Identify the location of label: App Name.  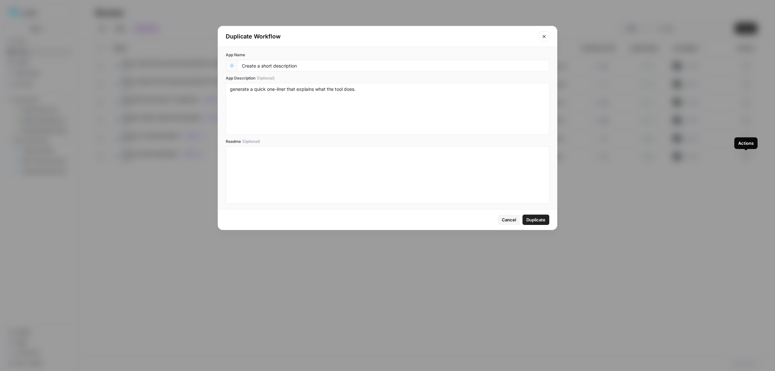
(387, 55).